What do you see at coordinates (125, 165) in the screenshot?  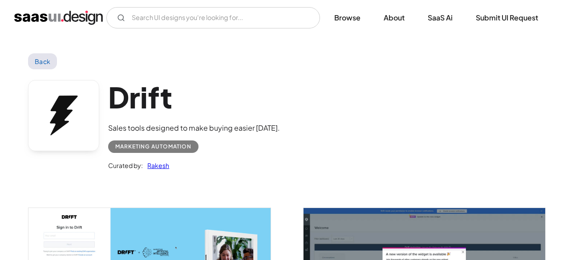 I see `div: Curated by:` at bounding box center [125, 165].